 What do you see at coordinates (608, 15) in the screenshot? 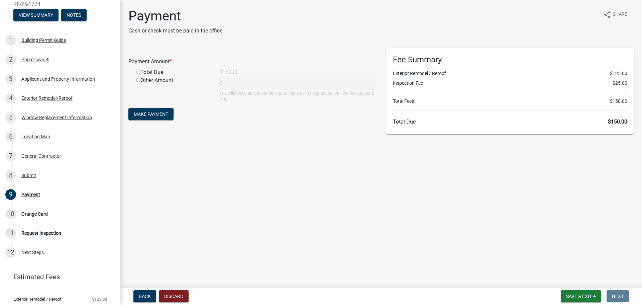
I see `i: share` at bounding box center [608, 15].